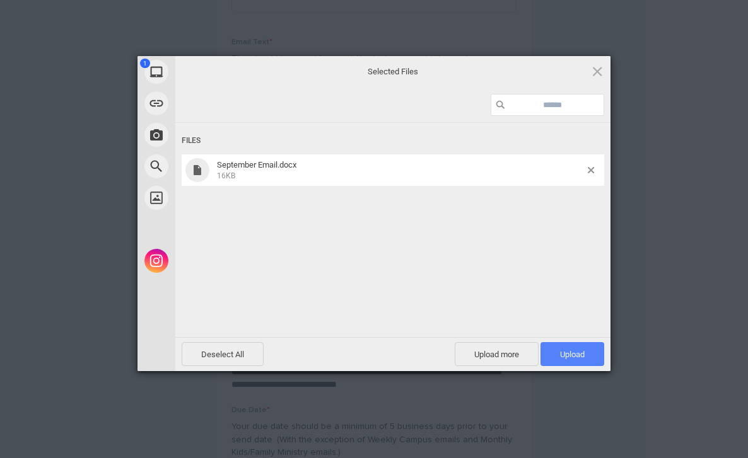  What do you see at coordinates (213, 135) in the screenshot?
I see `div: Take Photo` at bounding box center [213, 135].